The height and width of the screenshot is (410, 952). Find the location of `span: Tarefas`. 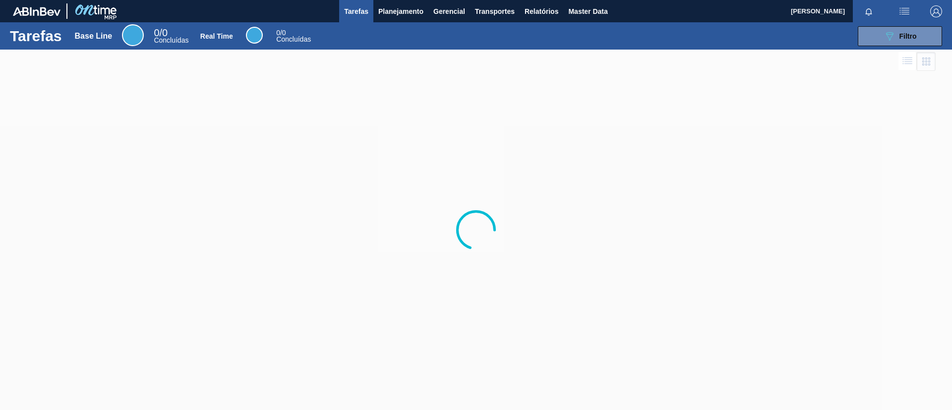

span: Tarefas is located at coordinates (356, 11).